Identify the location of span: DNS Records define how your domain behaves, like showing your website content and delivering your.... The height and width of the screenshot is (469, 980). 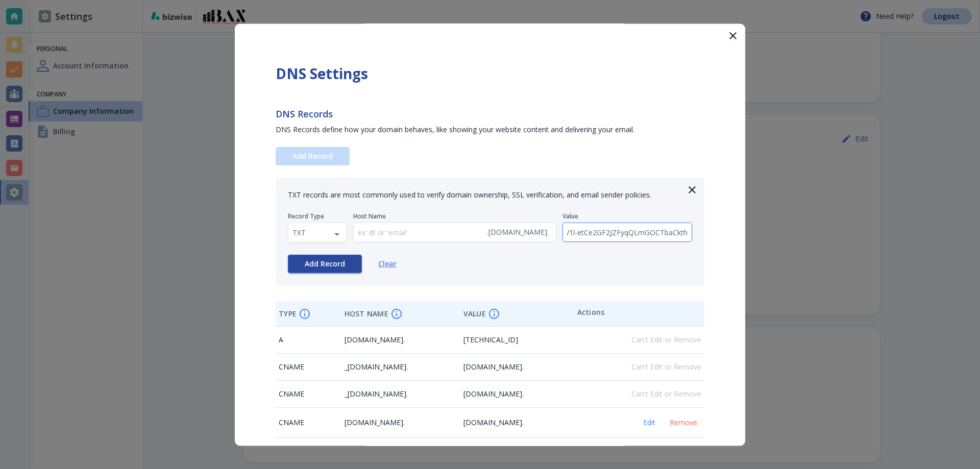
(455, 129).